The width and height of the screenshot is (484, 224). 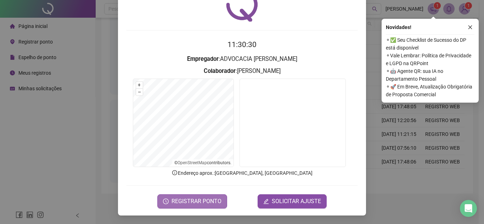 I want to click on span: ⚬ 🤖 Agente QR: sua IA no Departamento Pessoal, so click(x=430, y=75).